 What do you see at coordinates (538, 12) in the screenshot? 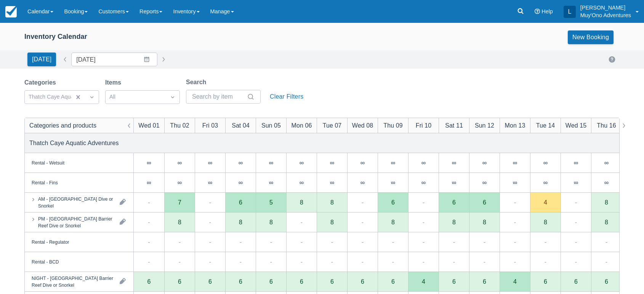
I see `i: Help` at bounding box center [538, 12].